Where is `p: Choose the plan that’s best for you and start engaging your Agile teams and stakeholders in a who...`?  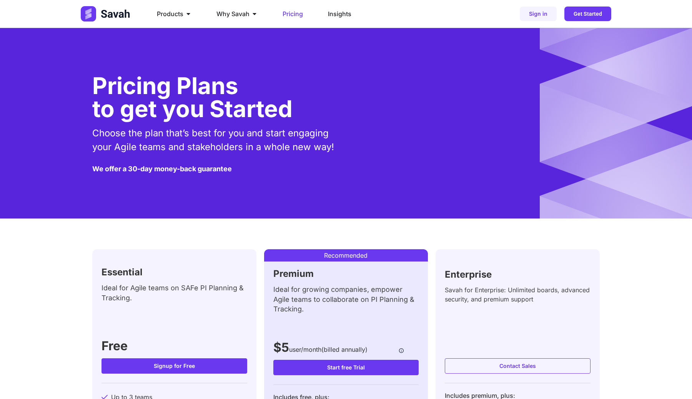
p: Choose the plan that’s best for you and start engaging your Agile teams and stakeholders in a who... is located at coordinates (217, 140).